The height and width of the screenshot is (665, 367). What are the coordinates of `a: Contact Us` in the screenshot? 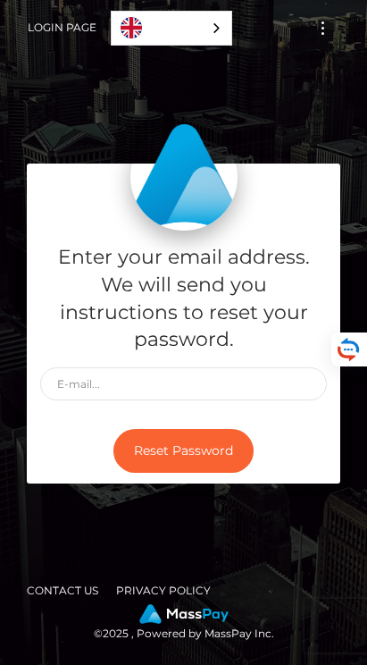 It's located at (63, 590).